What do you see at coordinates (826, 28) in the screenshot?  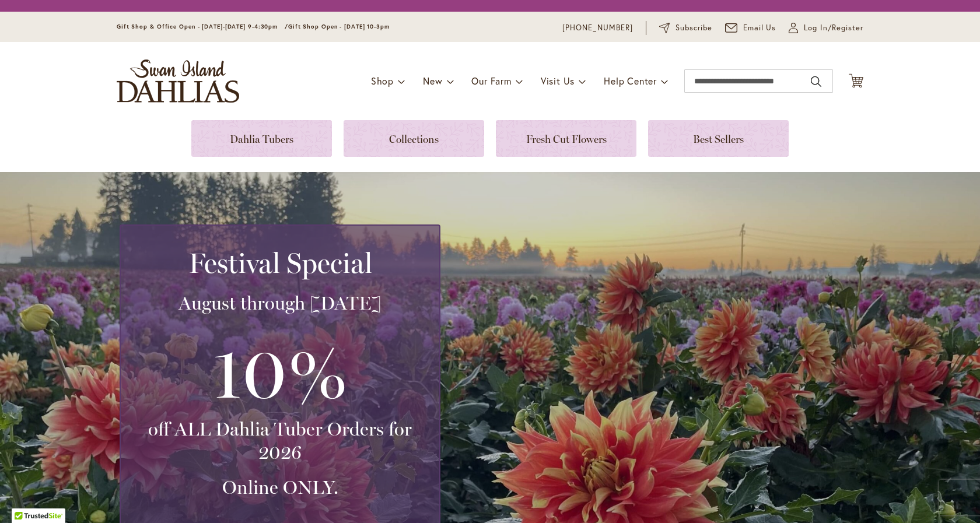 I see `a: Log In/Register` at bounding box center [826, 28].